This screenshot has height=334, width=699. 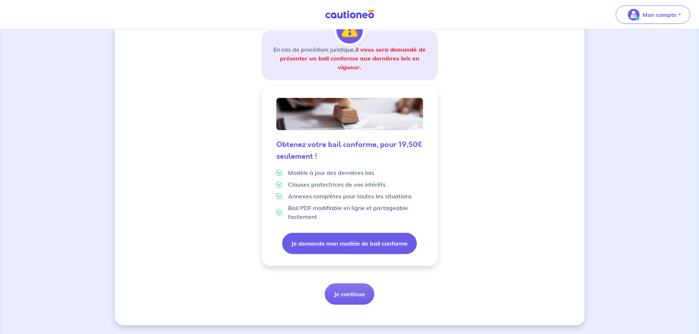 What do you see at coordinates (633, 15) in the screenshot?
I see `img: illu_account_valid_menu.svg` at bounding box center [633, 15].